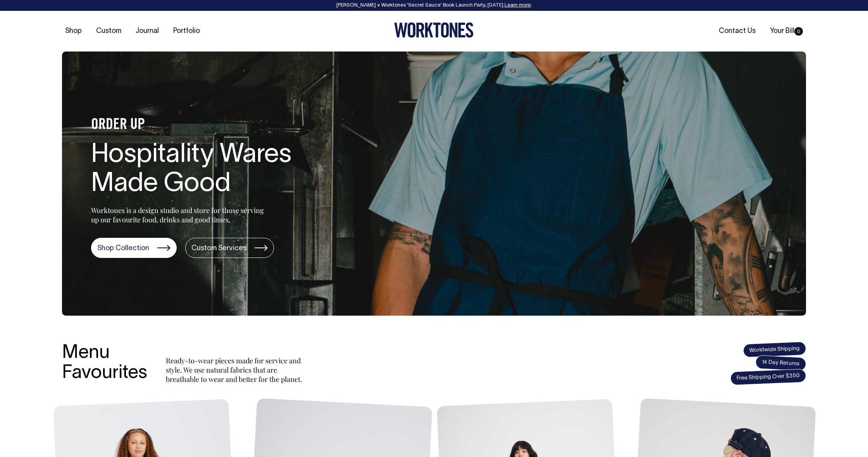 The image size is (868, 457). What do you see at coordinates (235, 370) in the screenshot?
I see `p: Ready-to-wear pieces made for service and style. We use natural fabrics that are breathable to we...` at bounding box center [235, 370].